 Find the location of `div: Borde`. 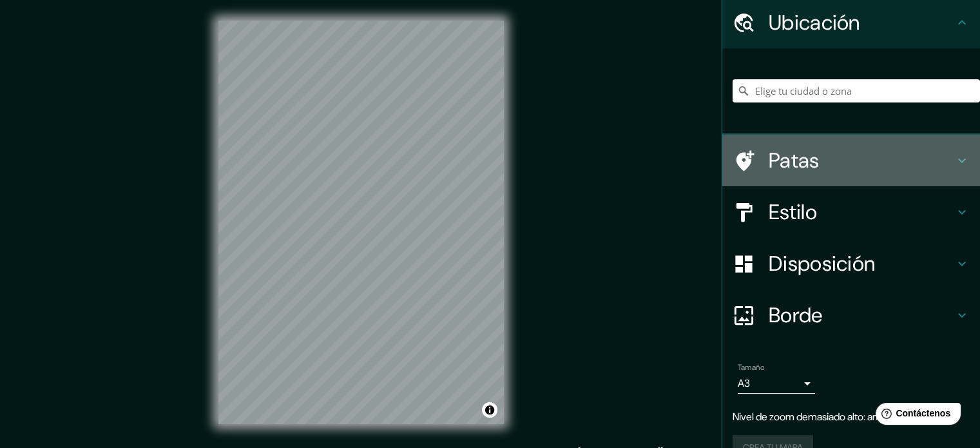

div: Borde is located at coordinates (851, 315).